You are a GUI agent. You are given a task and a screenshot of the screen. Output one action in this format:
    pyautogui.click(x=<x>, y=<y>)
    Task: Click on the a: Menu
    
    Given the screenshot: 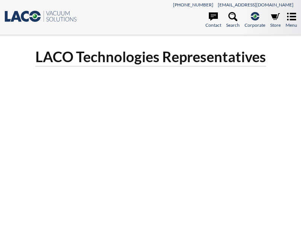 What is the action you would take?
    pyautogui.click(x=291, y=20)
    